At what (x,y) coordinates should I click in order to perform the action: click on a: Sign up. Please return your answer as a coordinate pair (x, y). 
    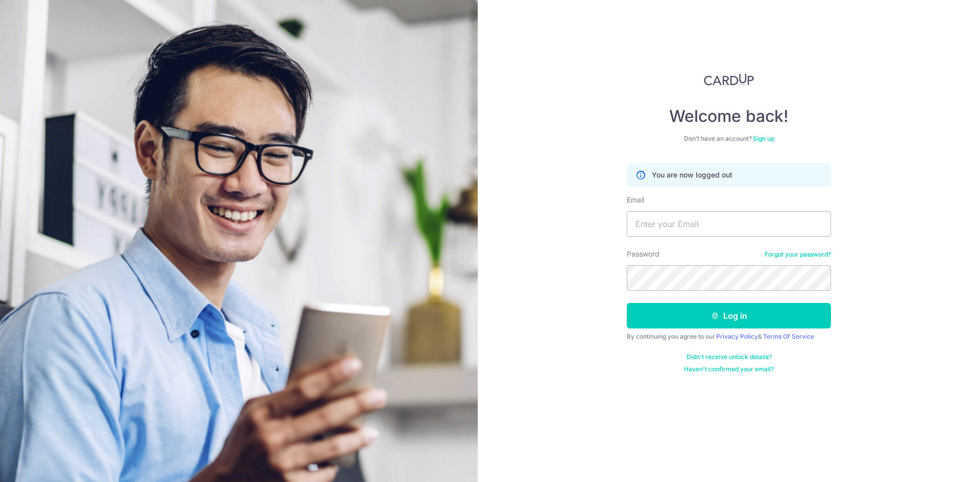
    Looking at the image, I should click on (764, 138).